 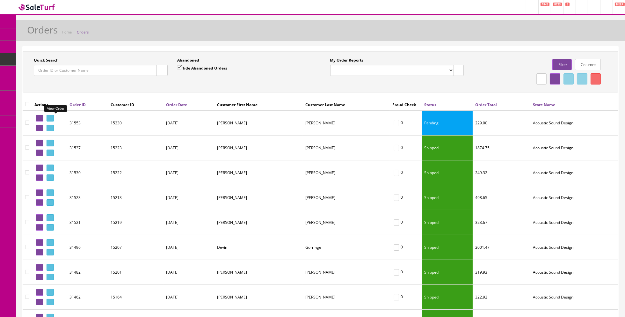 I want to click on a: Order Date, so click(x=177, y=105).